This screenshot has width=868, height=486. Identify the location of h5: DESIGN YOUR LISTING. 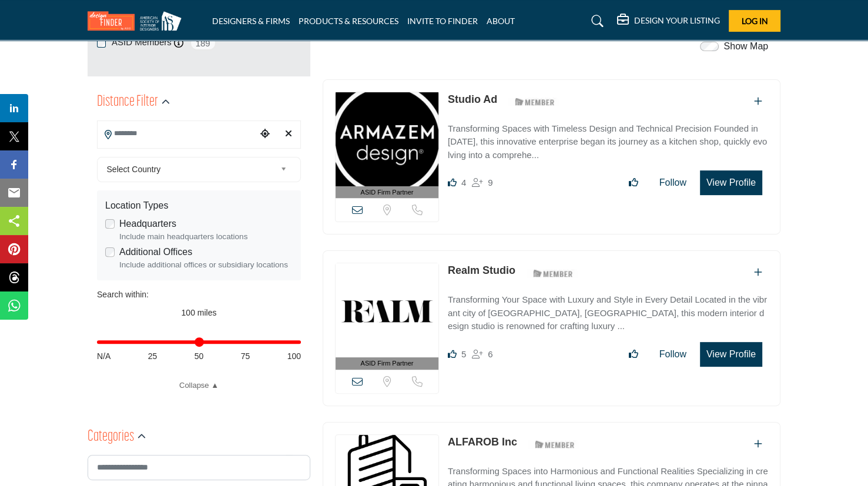
(677, 21).